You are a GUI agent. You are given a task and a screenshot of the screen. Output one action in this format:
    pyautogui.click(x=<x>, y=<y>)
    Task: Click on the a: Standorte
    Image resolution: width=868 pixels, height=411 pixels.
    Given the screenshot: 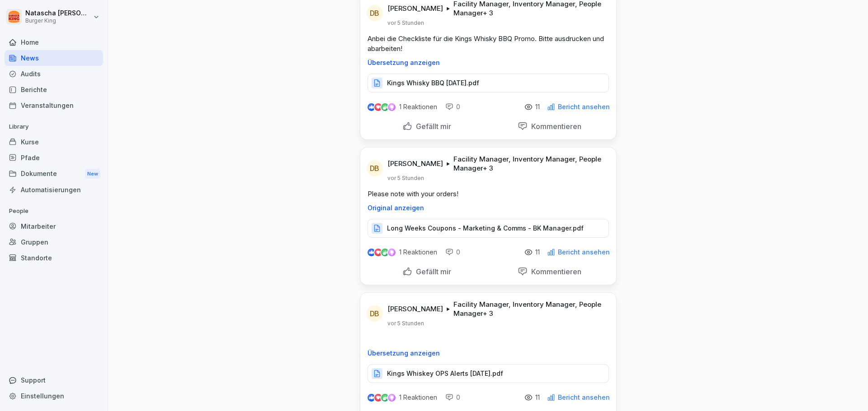 What is the action you would take?
    pyautogui.click(x=53, y=258)
    